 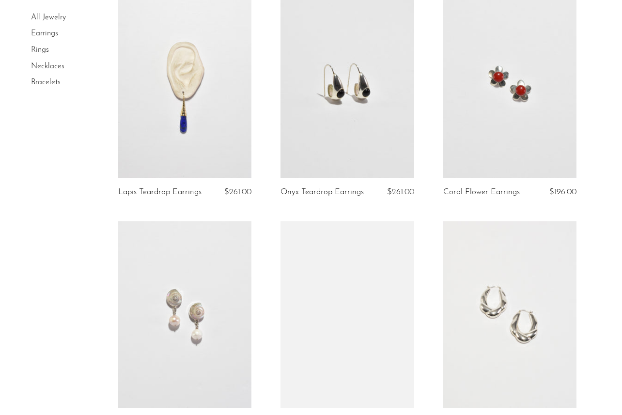 What do you see at coordinates (46, 82) in the screenshot?
I see `a: Bracelets` at bounding box center [46, 82].